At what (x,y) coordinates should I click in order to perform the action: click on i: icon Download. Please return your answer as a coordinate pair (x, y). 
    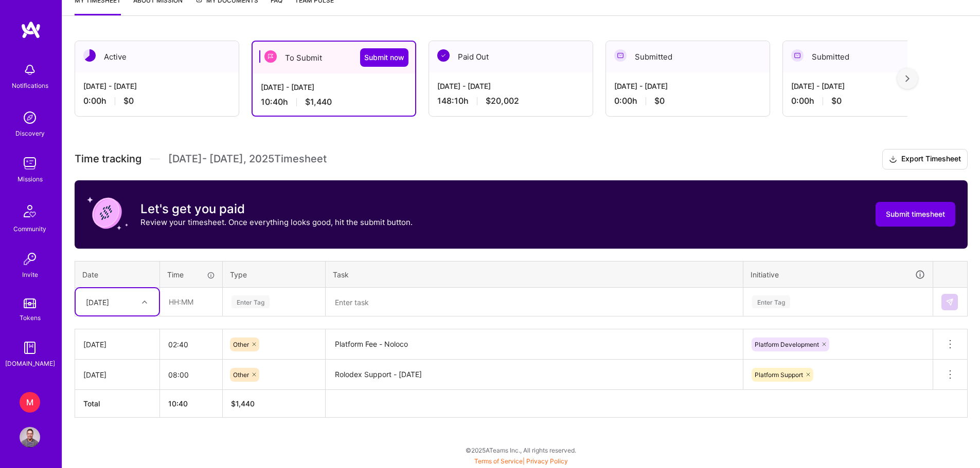
    Looking at the image, I should click on (893, 160).